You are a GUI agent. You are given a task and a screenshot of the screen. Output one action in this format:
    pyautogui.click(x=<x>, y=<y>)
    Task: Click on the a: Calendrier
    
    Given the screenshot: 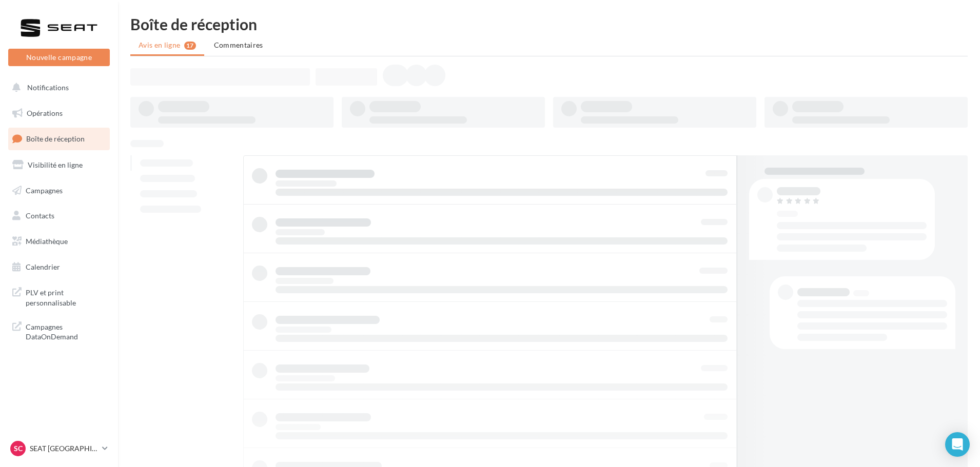 What is the action you would take?
    pyautogui.click(x=59, y=267)
    